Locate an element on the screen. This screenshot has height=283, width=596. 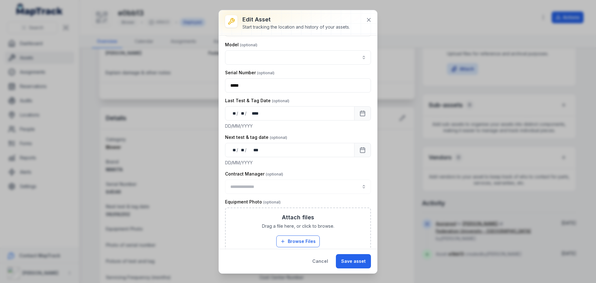
button: Cancel is located at coordinates (320, 261).